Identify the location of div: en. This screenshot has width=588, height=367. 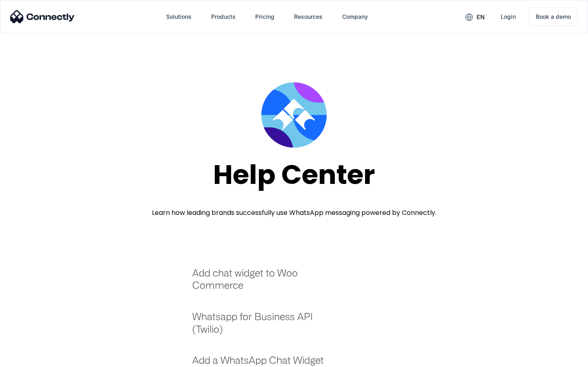
(480, 17).